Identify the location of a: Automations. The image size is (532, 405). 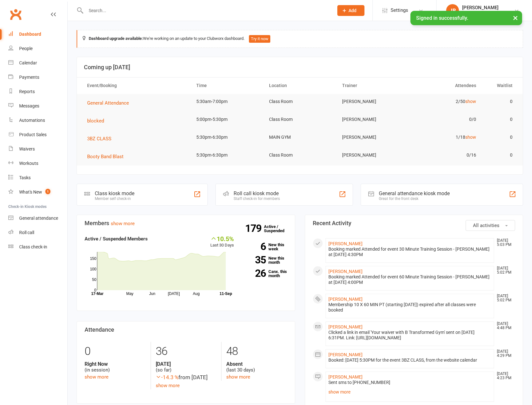
(38, 120).